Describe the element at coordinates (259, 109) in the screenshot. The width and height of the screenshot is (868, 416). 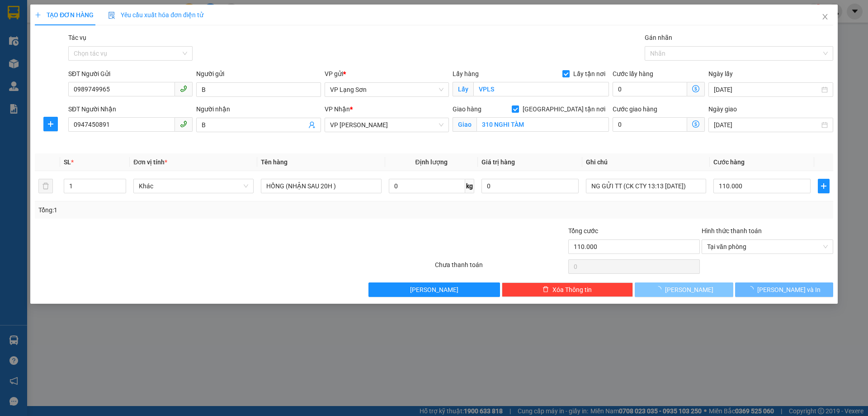
I see `div: Người nhận` at that location.